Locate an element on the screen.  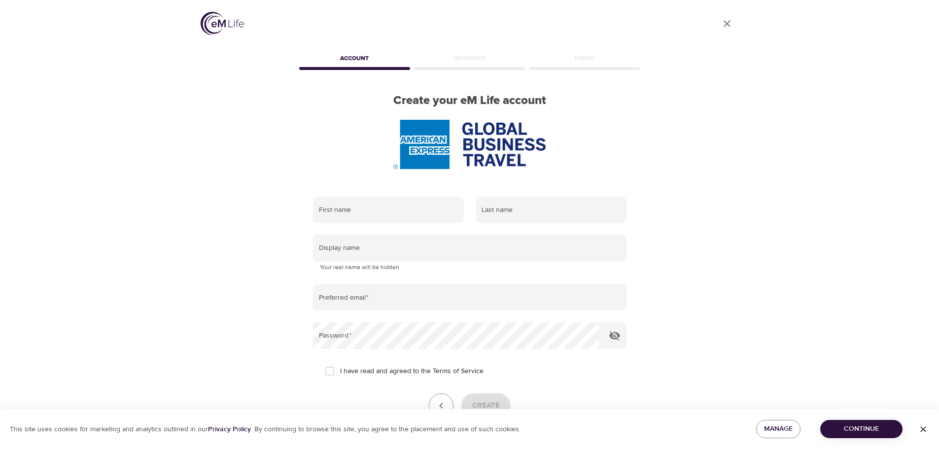
span: Manage is located at coordinates (778, 429).